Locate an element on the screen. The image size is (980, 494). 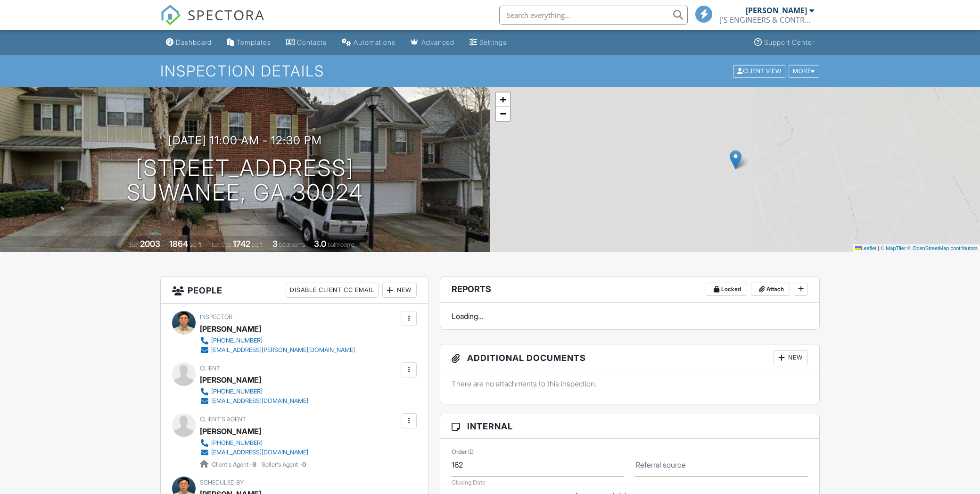
label: Order ID is located at coordinates (462, 452).